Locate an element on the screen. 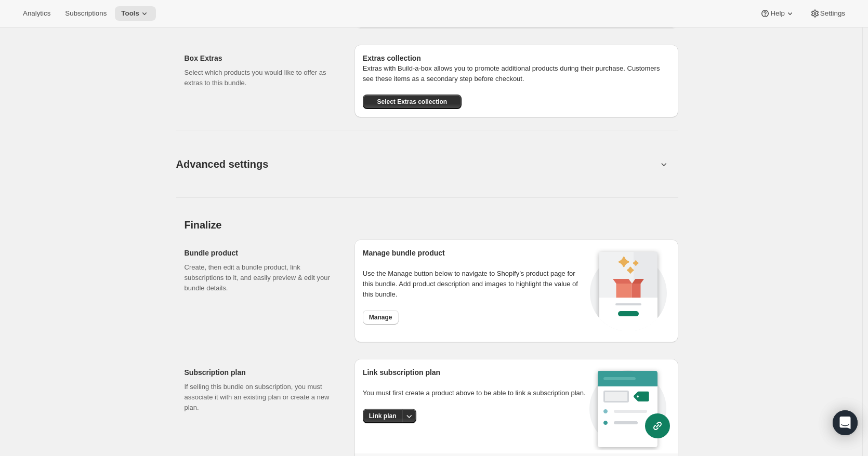 The image size is (868, 456). span: Help is located at coordinates (777, 13).